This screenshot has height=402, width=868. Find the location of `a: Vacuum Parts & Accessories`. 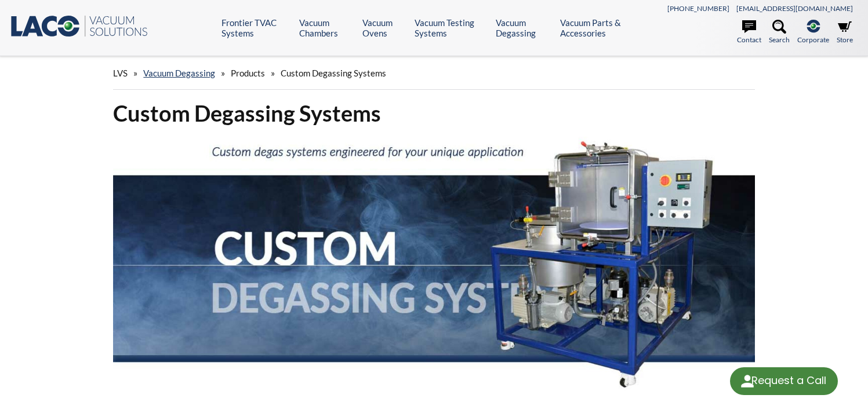

a: Vacuum Parts & Accessories is located at coordinates (601, 28).